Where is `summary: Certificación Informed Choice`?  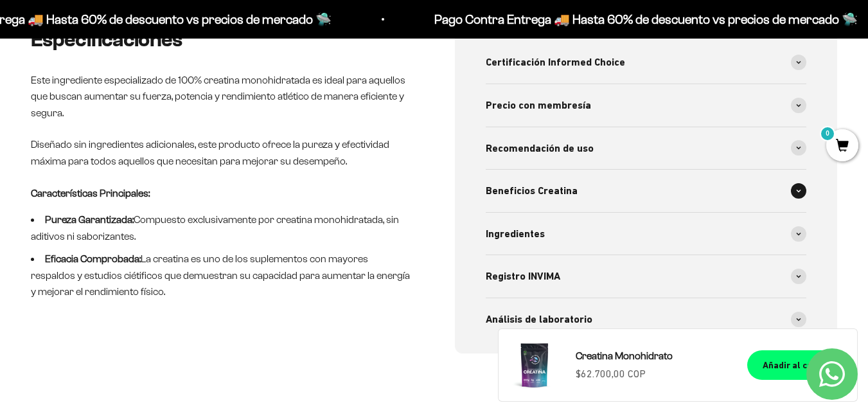
summary: Certificación Informed Choice is located at coordinates (646, 62).